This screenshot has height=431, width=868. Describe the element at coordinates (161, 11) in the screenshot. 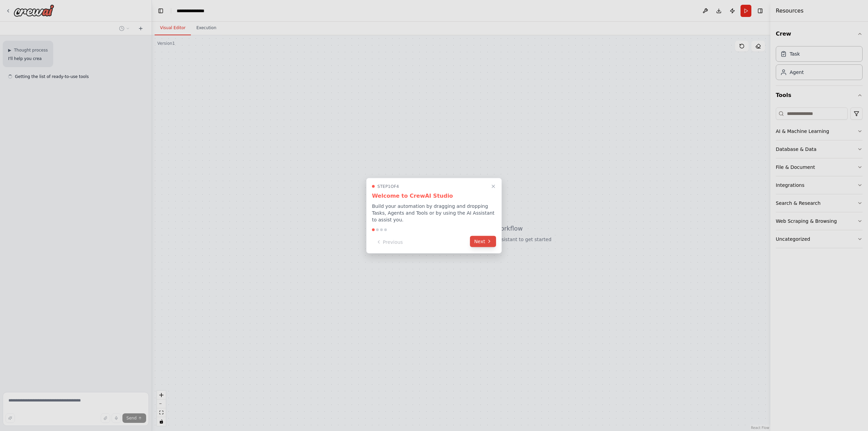

I see `button: Hide left sidebar` at that location.